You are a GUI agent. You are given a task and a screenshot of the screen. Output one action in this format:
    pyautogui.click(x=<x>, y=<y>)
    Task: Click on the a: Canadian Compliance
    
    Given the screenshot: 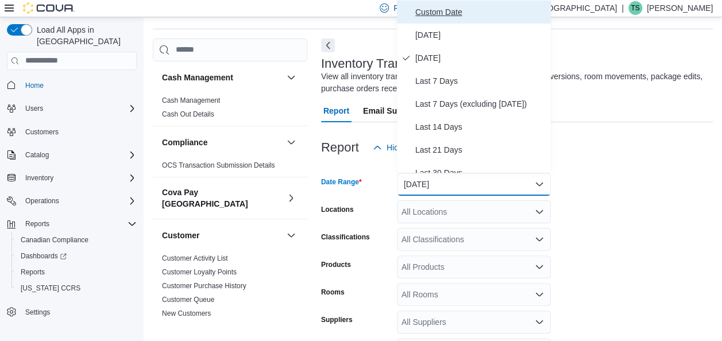 What is the action you would take?
    pyautogui.click(x=55, y=240)
    